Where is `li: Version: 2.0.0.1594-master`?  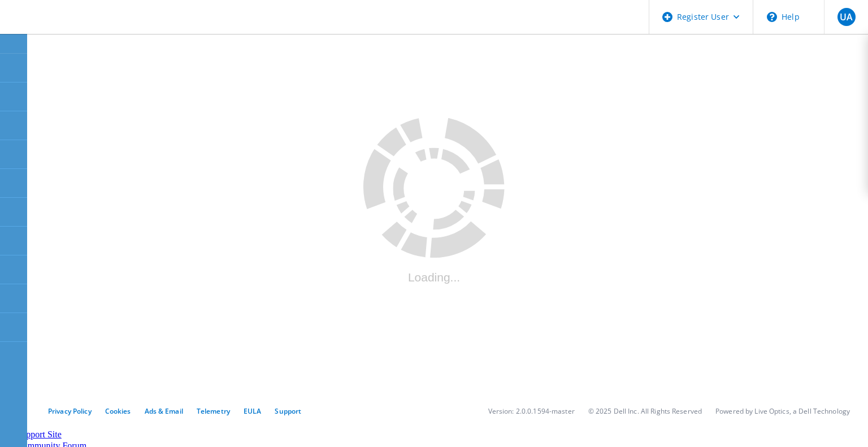 li: Version: 2.0.0.1594-master is located at coordinates (532, 411).